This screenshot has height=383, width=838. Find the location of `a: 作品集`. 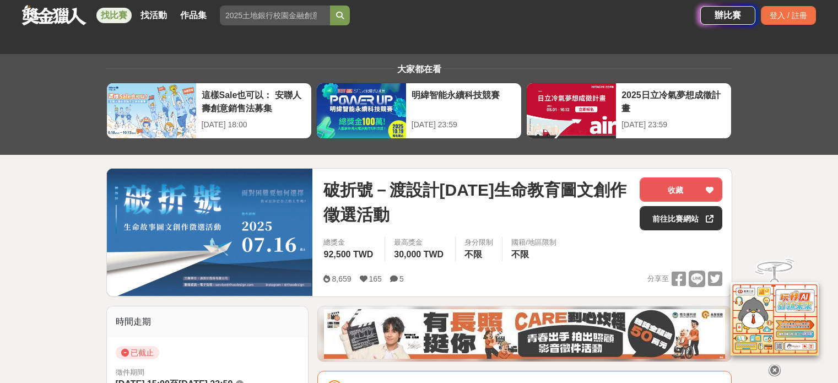

a: 作品集 is located at coordinates (193, 15).